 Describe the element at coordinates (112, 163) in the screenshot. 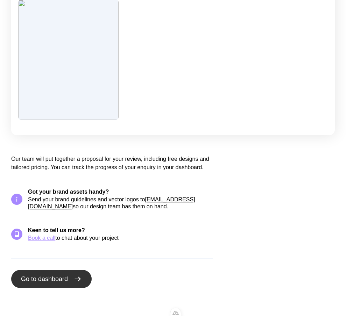

I see `p: Our team will put together a proposal for your review, including free designs and tailored pricin...` at that location.